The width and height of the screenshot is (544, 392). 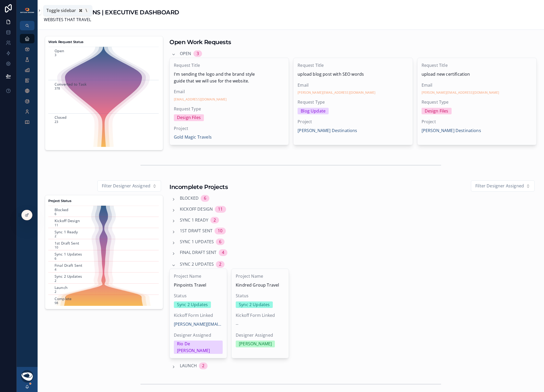 What do you see at coordinates (188, 366) in the screenshot?
I see `span: Launch` at bounding box center [188, 366].